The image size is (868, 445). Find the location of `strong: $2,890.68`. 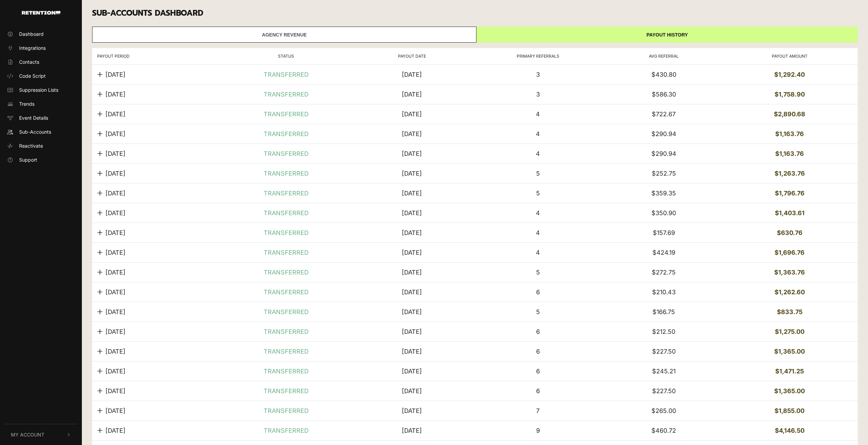

strong: $2,890.68 is located at coordinates (790, 114).